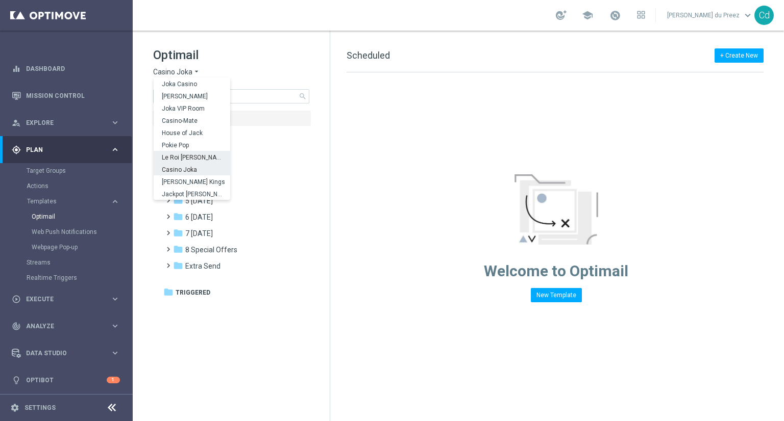 This screenshot has height=421, width=784. What do you see at coordinates (82, 232) in the screenshot?
I see `div: Web Push Notifications` at bounding box center [82, 232].